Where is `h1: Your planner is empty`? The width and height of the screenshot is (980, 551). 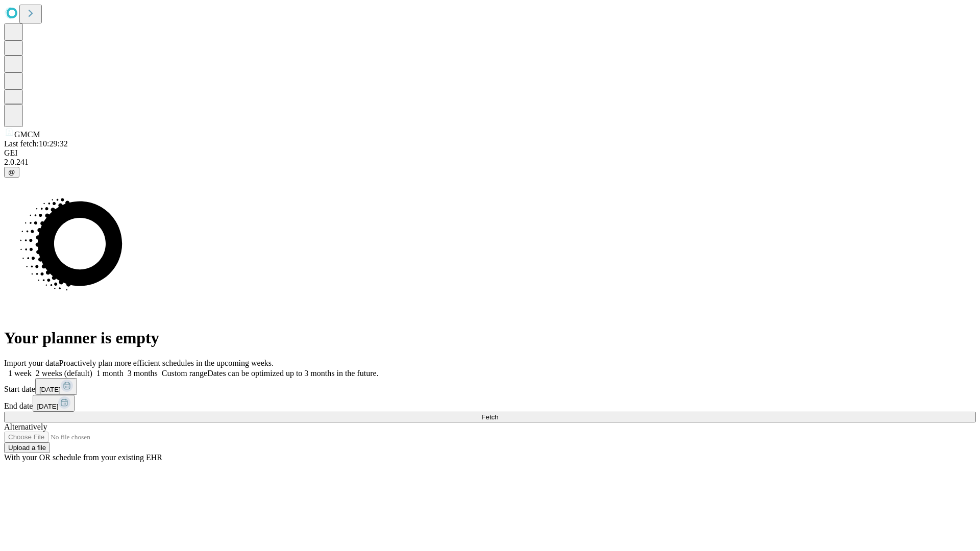 h1: Your planner is empty is located at coordinates (490, 338).